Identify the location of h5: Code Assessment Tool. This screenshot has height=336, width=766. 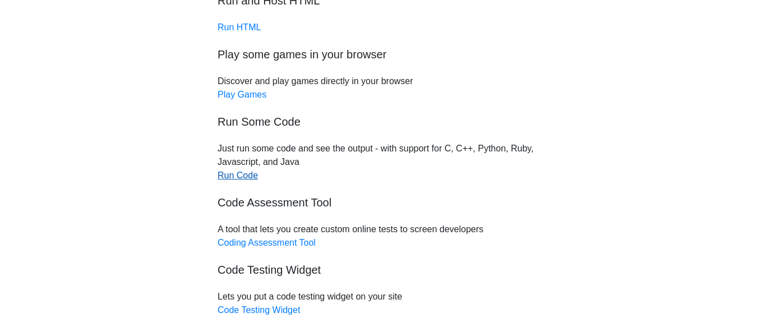
(383, 202).